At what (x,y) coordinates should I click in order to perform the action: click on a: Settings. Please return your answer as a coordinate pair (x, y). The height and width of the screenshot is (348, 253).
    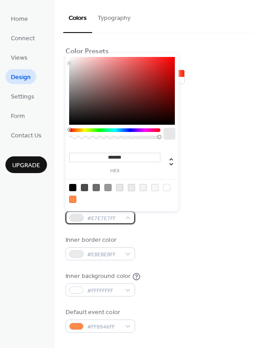
    Looking at the image, I should click on (23, 96).